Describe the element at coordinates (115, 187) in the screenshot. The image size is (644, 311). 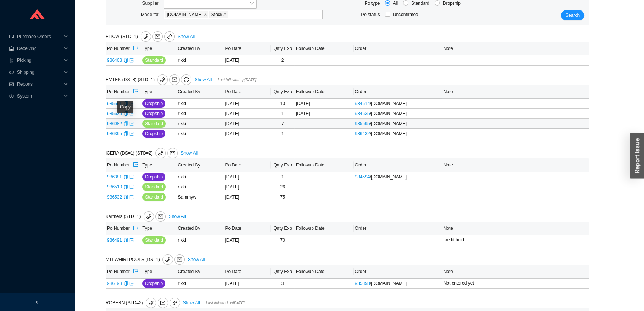
I see `a: 986519` at that location.